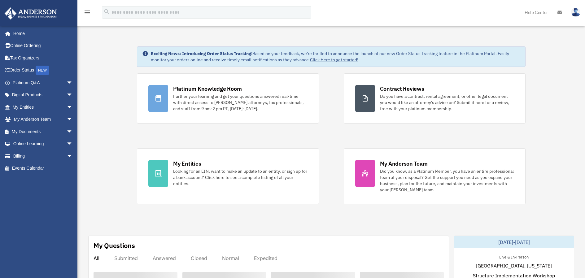 Image resolution: width=585 pixels, height=278 pixels. What do you see at coordinates (334, 60) in the screenshot?
I see `a: Click Here to get started!` at bounding box center [334, 60].